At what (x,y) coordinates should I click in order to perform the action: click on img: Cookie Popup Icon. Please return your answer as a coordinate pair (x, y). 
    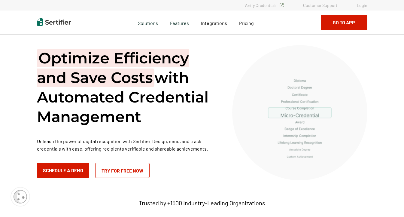
    Looking at the image, I should click on (20, 196).